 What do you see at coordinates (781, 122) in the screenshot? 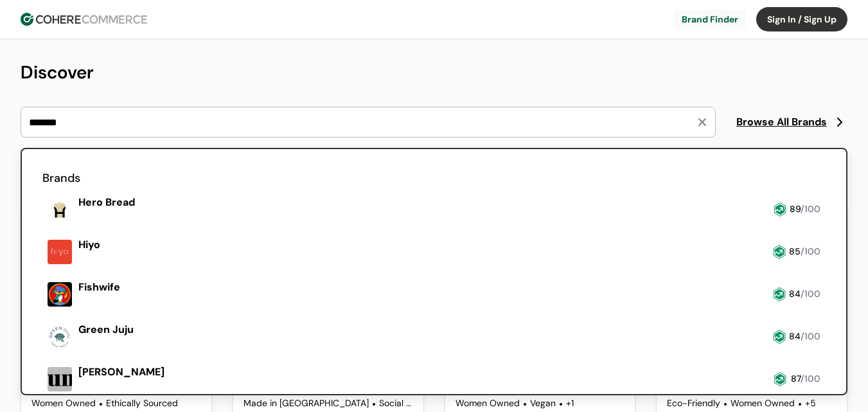
I see `span: Browse All Brands` at bounding box center [781, 122].